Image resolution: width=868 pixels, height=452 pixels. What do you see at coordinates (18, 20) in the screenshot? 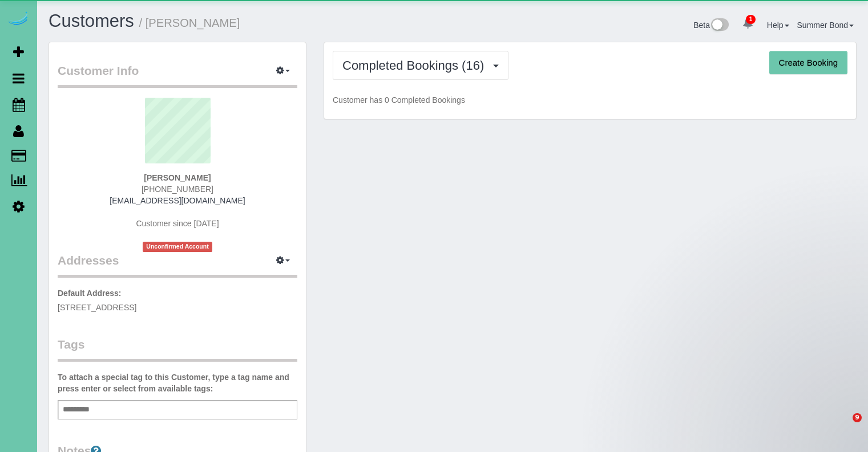
I see `a: Automaid Logo` at bounding box center [18, 20].